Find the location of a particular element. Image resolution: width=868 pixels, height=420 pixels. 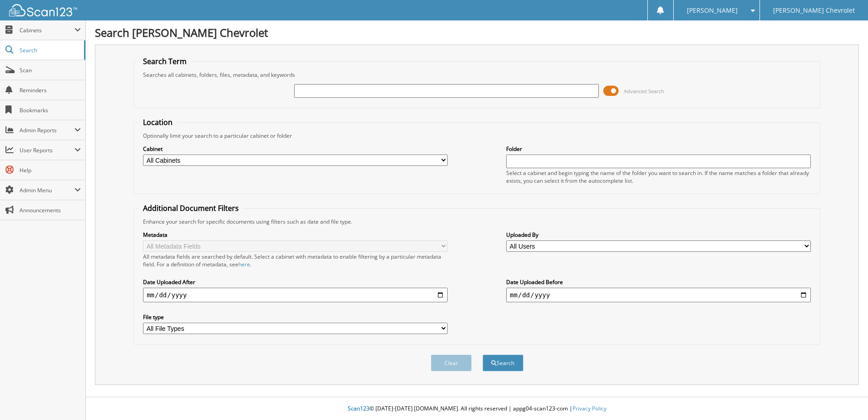

span: Scan123 is located at coordinates (358, 408).